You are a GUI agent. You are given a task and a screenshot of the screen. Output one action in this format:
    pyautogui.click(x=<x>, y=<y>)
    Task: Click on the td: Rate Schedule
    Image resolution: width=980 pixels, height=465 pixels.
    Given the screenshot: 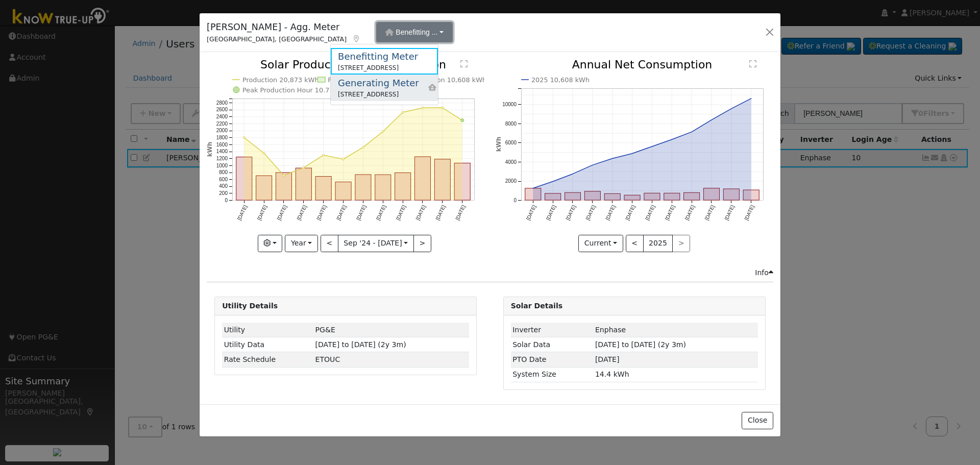 What is the action you would take?
    pyautogui.click(x=268, y=359)
    